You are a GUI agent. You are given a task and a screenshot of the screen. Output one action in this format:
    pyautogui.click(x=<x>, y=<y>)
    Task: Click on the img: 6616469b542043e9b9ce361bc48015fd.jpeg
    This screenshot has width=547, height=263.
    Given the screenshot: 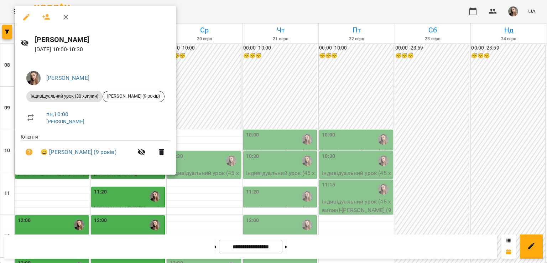 What is the action you would take?
    pyautogui.click(x=33, y=78)
    